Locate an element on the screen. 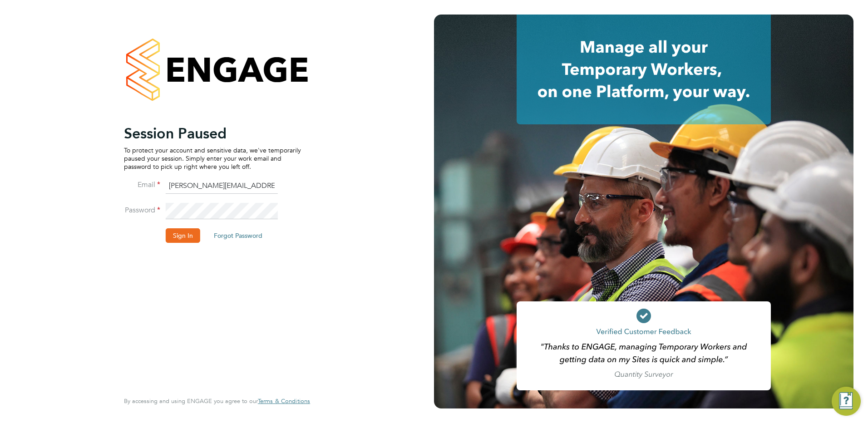  span: By accessing and using ENGAGE you agree to our is located at coordinates (217, 401).